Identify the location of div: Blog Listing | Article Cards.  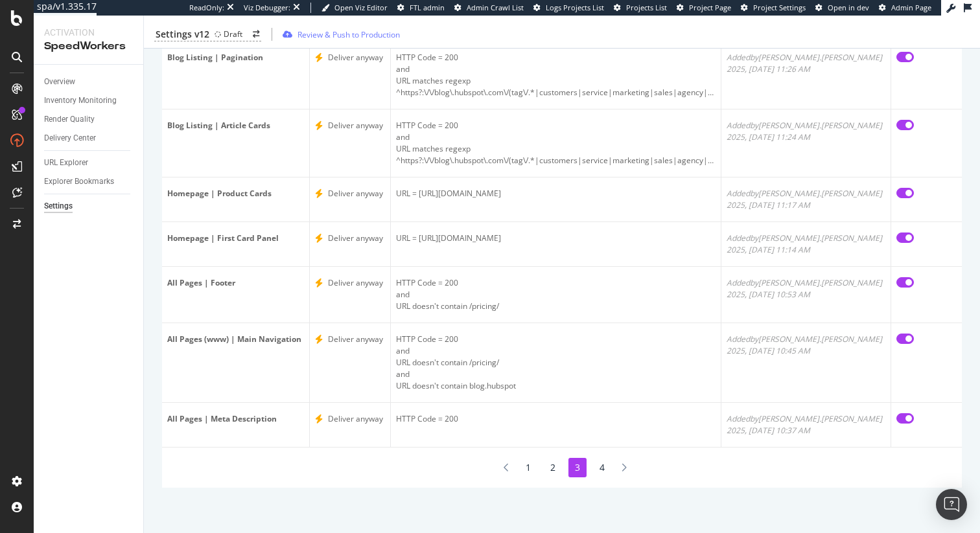
(235, 126).